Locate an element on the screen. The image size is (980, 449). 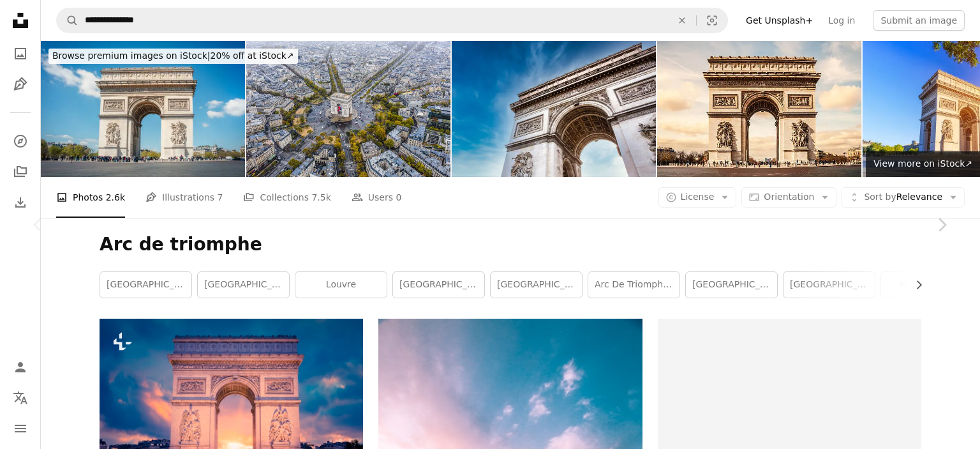
button: Clear is located at coordinates (682, 21).